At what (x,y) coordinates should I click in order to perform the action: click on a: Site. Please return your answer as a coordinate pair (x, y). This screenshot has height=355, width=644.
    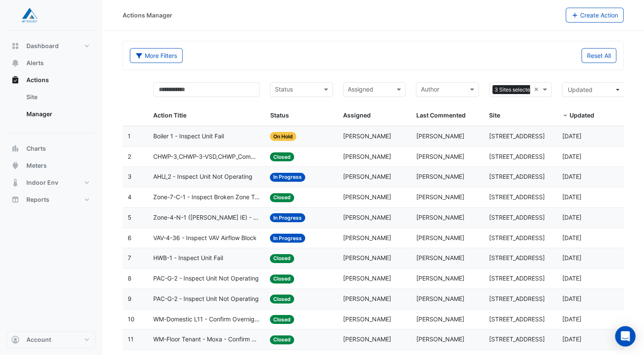
    Looking at the image, I should click on (57, 97).